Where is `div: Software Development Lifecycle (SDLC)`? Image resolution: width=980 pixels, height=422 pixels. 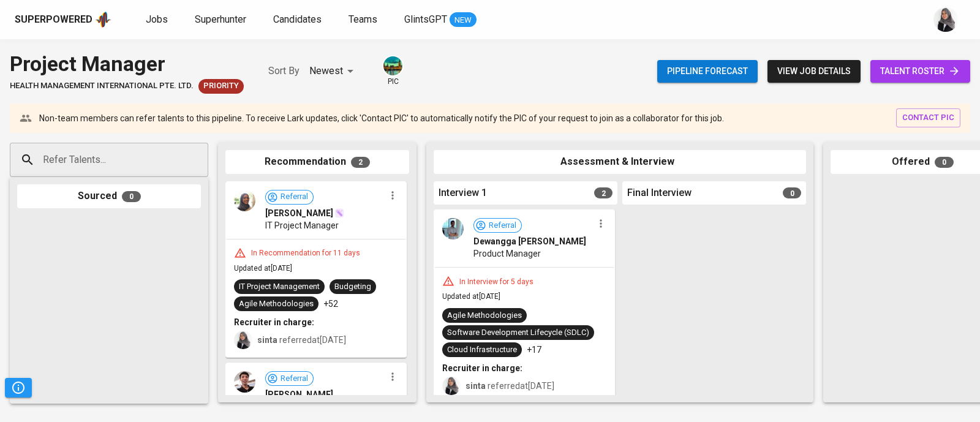
div: Software Development Lifecycle (SDLC) is located at coordinates (518, 332).